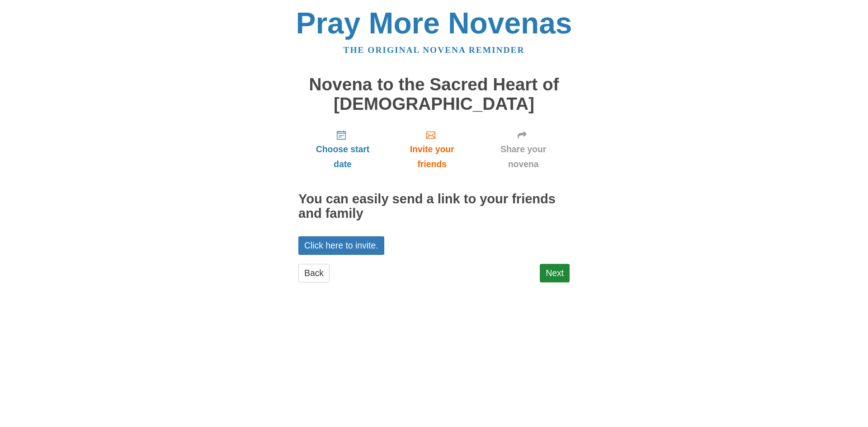  I want to click on a: Share your novena, so click(523, 149).